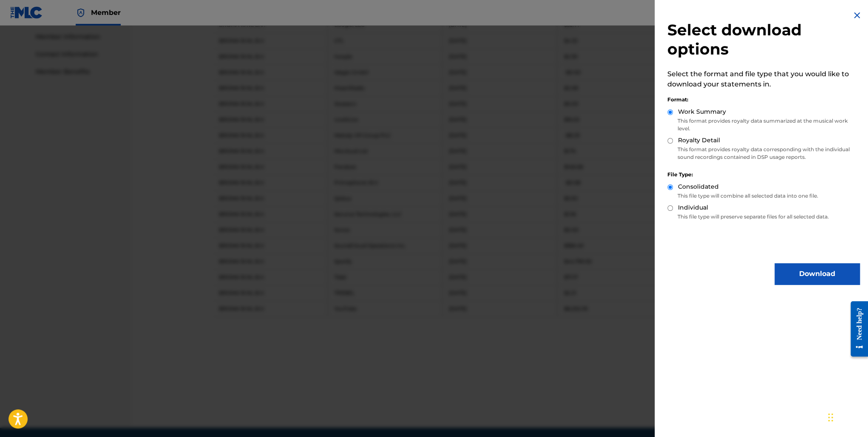 This screenshot has height=437, width=868. I want to click on p: This file type will preserve separate files for all selected data., so click(764, 216).